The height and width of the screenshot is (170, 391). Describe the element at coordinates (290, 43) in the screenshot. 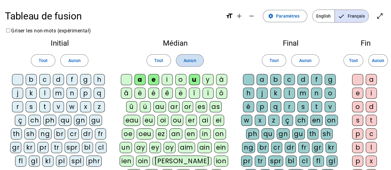

I see `h2: Final` at that location.